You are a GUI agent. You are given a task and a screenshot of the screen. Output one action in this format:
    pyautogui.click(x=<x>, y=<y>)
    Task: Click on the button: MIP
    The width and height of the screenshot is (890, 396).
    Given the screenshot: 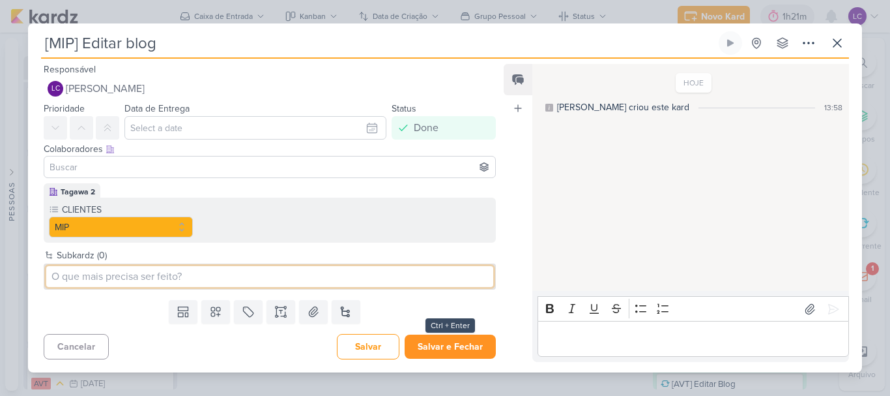 What is the action you would take?
    pyautogui.click(x=121, y=227)
    